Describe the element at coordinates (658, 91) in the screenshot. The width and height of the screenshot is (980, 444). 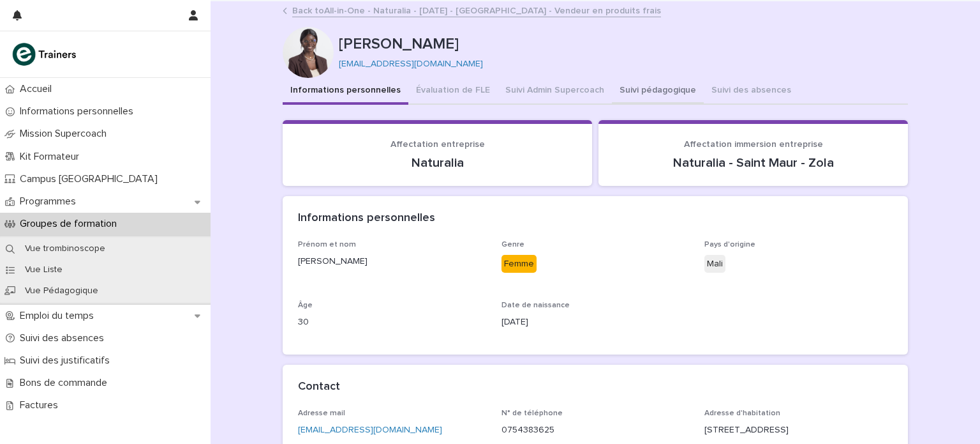
I see `button: Suivi pédagogique` at that location.